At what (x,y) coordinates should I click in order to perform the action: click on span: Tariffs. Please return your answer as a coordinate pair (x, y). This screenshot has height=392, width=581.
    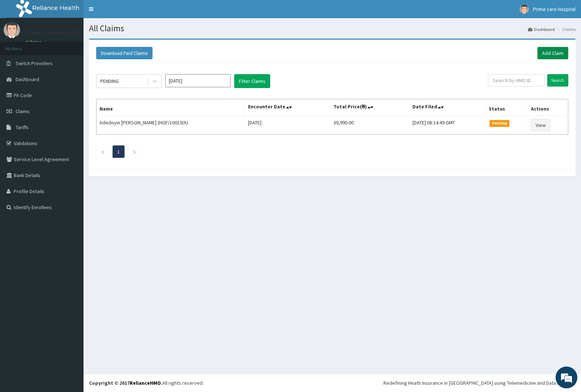
    Looking at the image, I should click on (22, 127).